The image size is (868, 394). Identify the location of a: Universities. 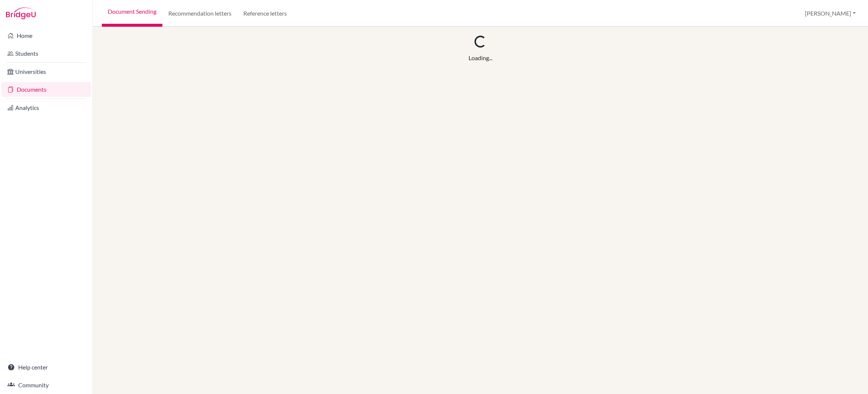
(46, 72).